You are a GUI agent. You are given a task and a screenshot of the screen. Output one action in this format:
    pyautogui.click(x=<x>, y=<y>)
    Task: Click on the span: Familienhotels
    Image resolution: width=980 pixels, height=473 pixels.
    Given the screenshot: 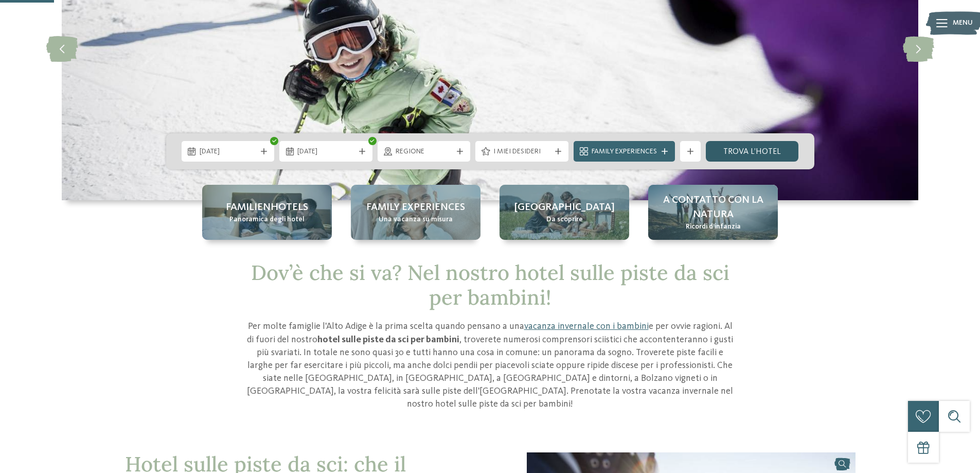 What is the action you would take?
    pyautogui.click(x=267, y=208)
    